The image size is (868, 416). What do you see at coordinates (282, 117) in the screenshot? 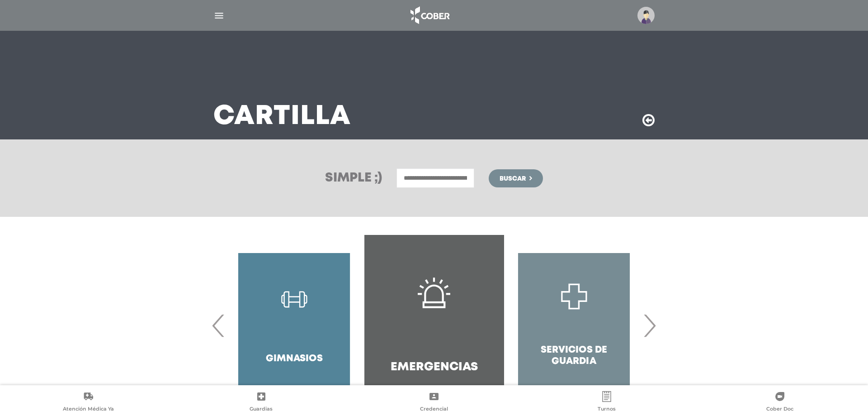
I see `h3: Cartilla` at bounding box center [282, 117].